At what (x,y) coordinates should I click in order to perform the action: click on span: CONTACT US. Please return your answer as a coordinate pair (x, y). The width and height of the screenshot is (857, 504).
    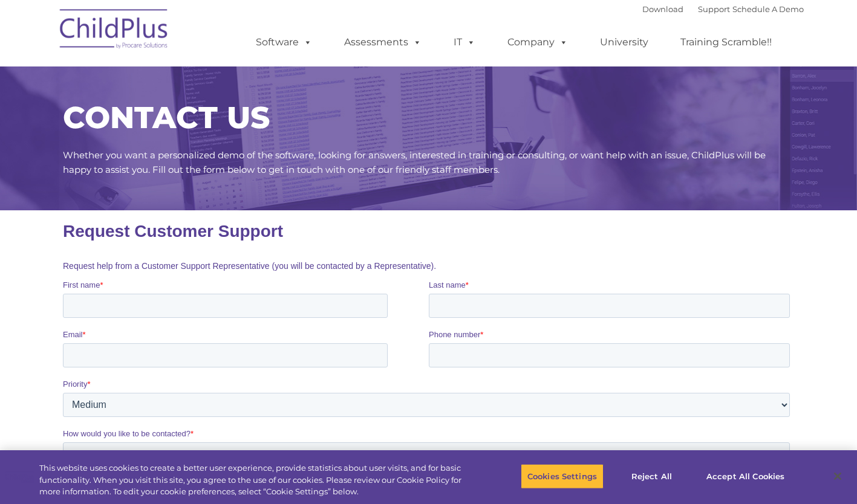
    Looking at the image, I should click on (166, 117).